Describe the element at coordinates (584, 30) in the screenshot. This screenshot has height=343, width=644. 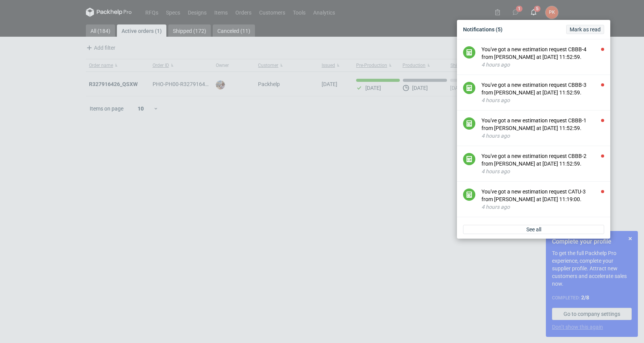
I see `span: Mark as read` at that location.